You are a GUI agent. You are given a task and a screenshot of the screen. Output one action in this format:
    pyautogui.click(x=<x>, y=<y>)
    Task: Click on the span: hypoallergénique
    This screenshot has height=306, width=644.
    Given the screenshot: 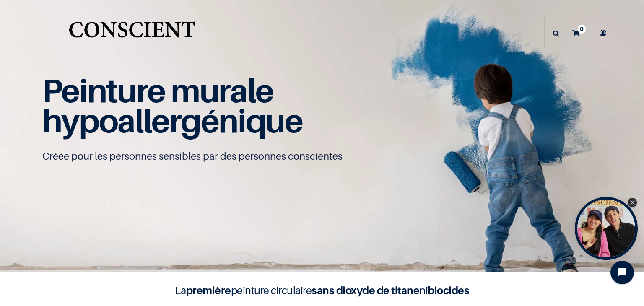 What is the action you would take?
    pyautogui.click(x=172, y=120)
    